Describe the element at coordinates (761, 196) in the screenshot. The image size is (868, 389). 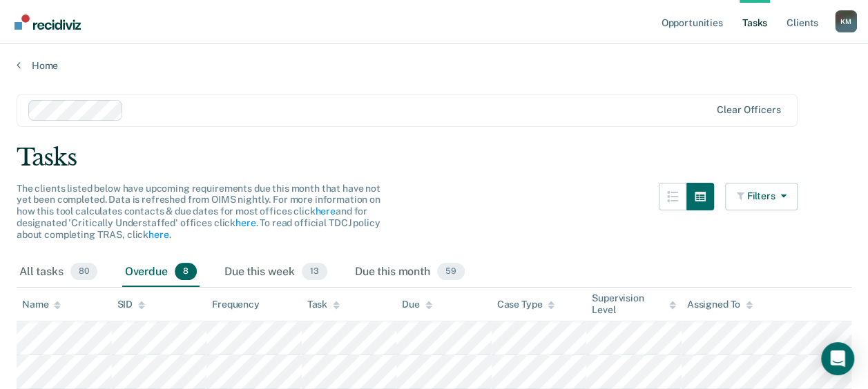
I see `button: Filters` at that location.